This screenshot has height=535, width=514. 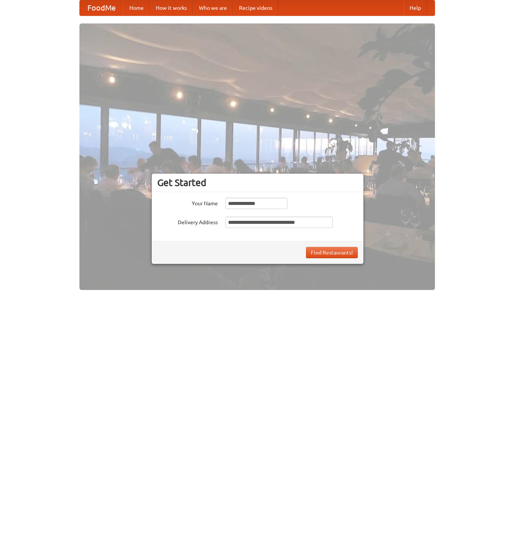 What do you see at coordinates (187, 202) in the screenshot?
I see `label: Your Name` at bounding box center [187, 202].